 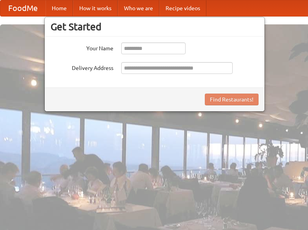 I want to click on a: Home, so click(x=59, y=8).